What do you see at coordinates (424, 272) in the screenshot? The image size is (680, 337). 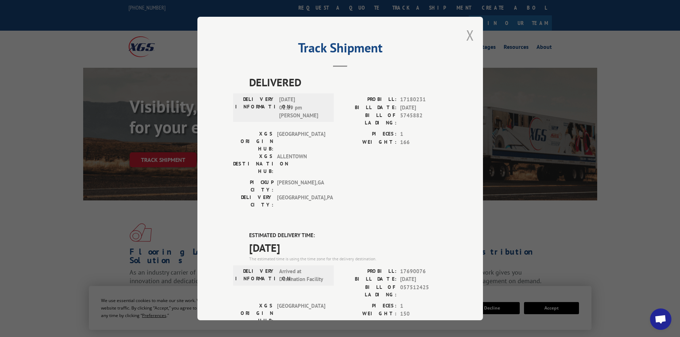 I see `span: 17690076` at bounding box center [424, 272].